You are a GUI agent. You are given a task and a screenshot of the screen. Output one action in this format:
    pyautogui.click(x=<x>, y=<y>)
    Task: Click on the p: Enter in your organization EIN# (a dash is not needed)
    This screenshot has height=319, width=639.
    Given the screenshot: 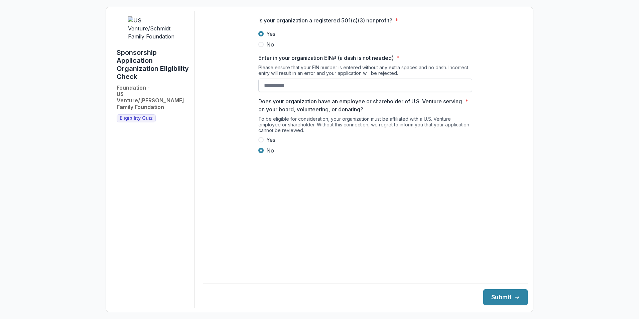 What is the action you would take?
    pyautogui.click(x=326, y=58)
    